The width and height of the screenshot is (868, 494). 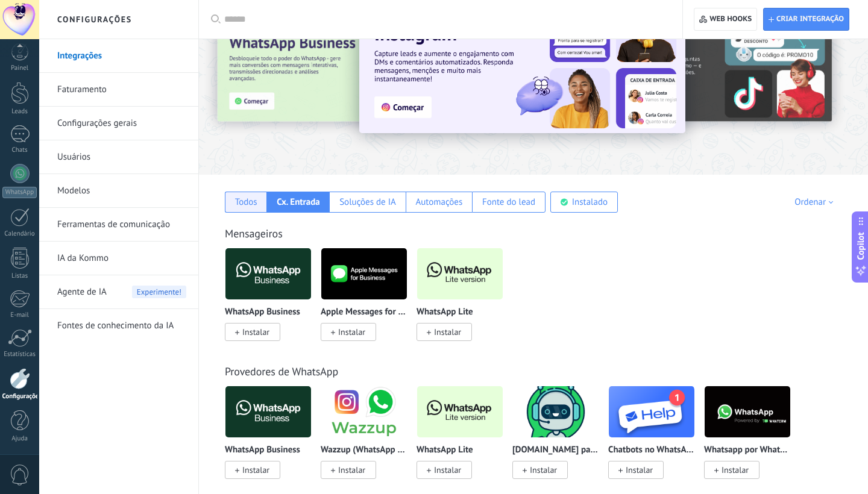 I want to click on a: Integrações, so click(x=122, y=56).